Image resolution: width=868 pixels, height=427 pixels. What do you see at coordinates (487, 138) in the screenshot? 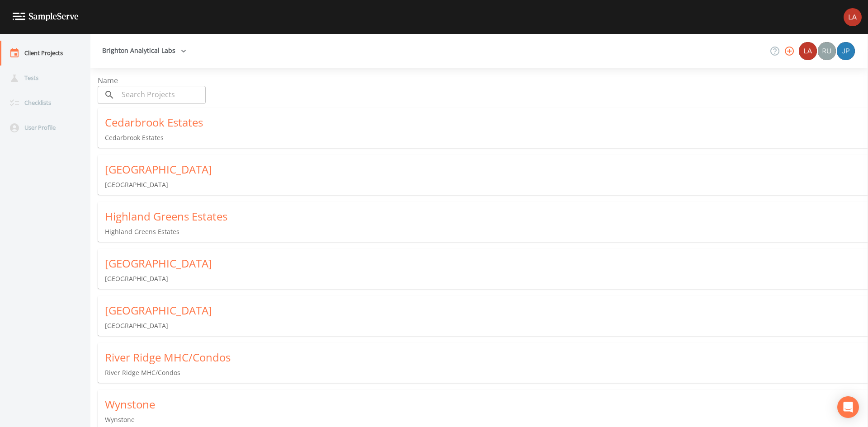
I see `p: Cedarbrook Estates` at bounding box center [487, 138].